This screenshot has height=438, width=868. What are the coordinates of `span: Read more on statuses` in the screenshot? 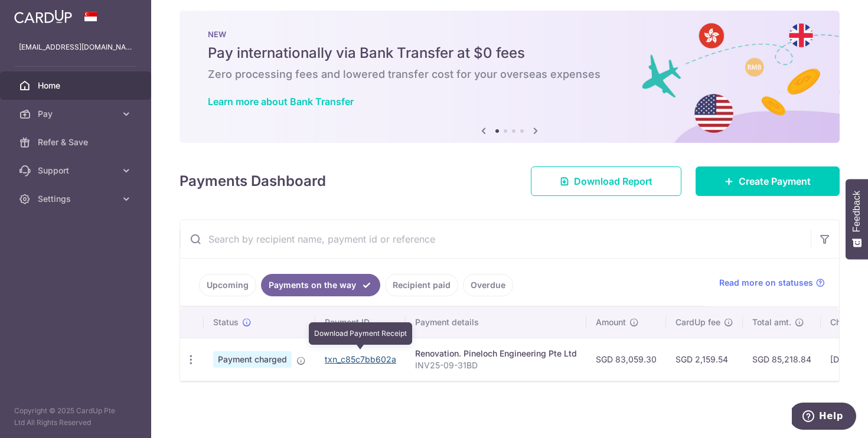 It's located at (766, 283).